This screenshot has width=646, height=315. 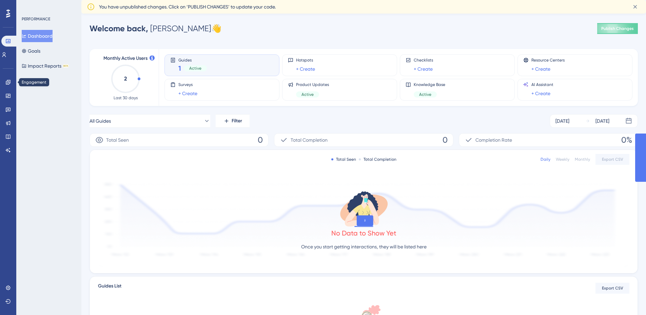 I want to click on div: No Data to Show Yet, so click(x=364, y=233).